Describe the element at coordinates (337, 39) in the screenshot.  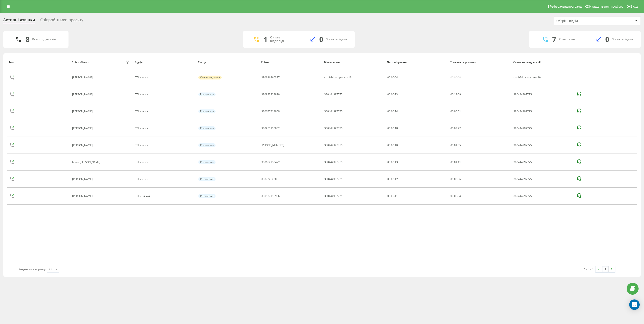
I see `div: З них вхідних` at that location.